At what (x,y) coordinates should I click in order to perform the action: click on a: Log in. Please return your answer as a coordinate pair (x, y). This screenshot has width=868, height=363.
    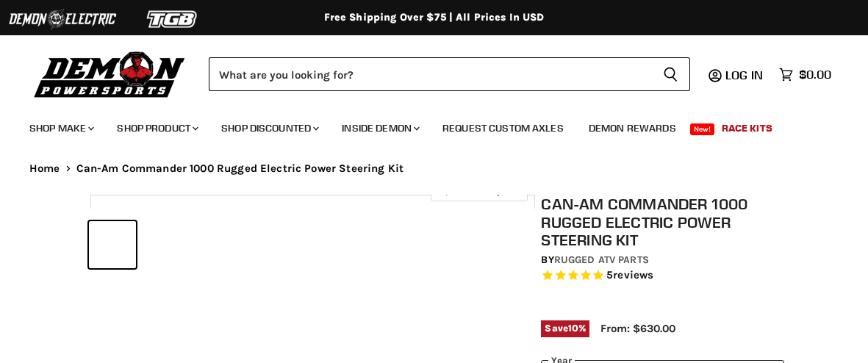
    Looking at the image, I should click on (745, 75).